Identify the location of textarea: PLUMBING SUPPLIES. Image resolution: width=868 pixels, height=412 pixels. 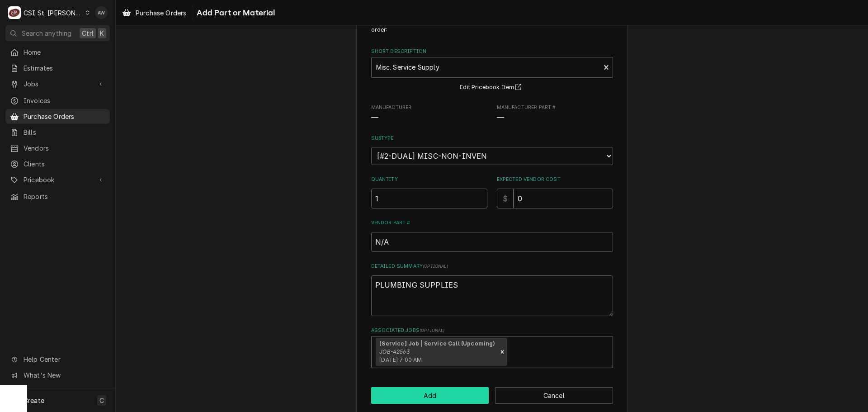
(492, 296).